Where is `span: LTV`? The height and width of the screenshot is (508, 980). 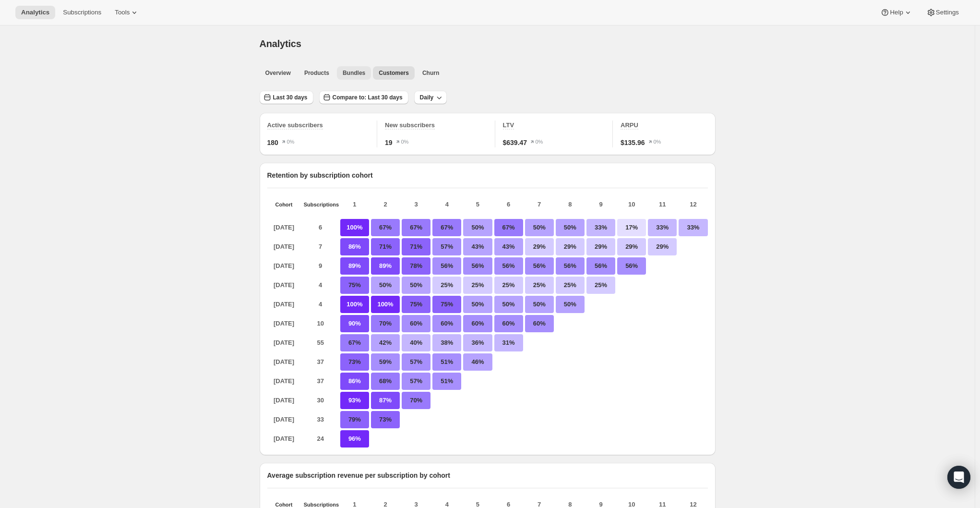 span: LTV is located at coordinates (509, 125).